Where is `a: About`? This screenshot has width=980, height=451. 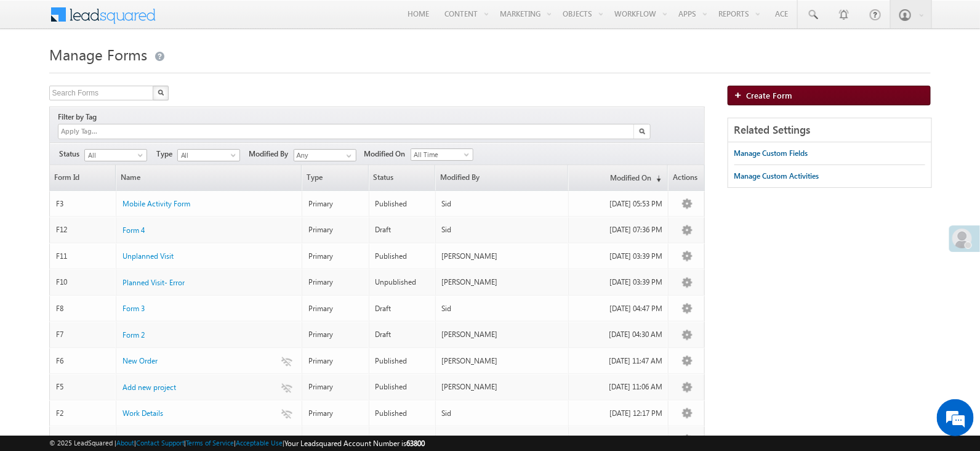 a: About is located at coordinates (125, 442).